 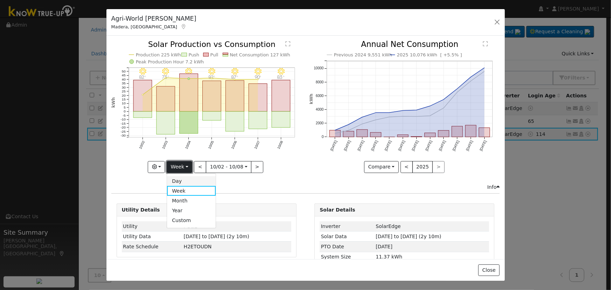 I want to click on div: Info, so click(x=494, y=187).